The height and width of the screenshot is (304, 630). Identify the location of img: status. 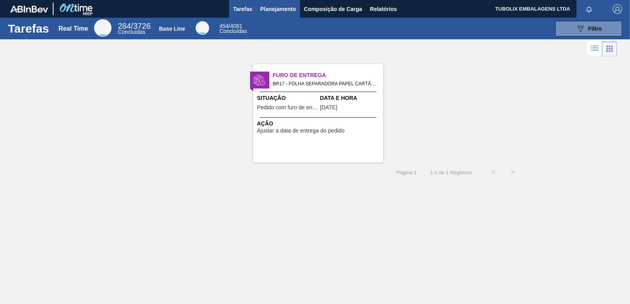
(259, 80).